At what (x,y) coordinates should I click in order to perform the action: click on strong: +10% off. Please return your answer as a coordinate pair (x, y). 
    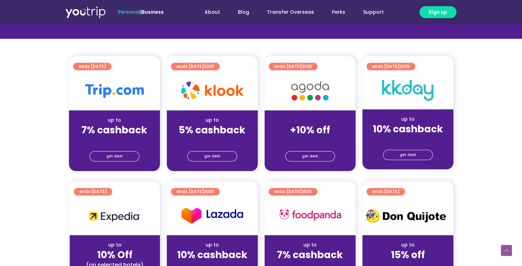
    Looking at the image, I should click on (310, 130).